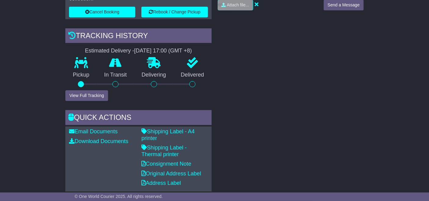  Describe the element at coordinates (81, 75) in the screenshot. I see `p: Pickup` at that location.